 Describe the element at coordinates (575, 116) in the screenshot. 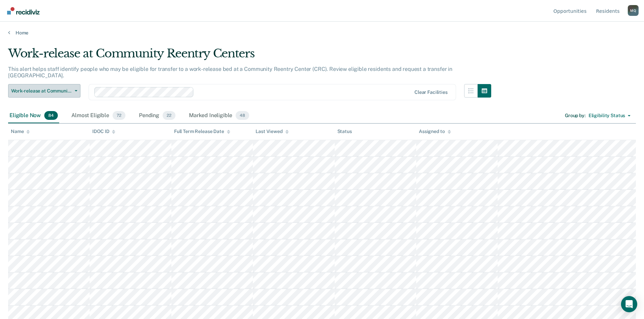

I see `div: Group by :` at that location.